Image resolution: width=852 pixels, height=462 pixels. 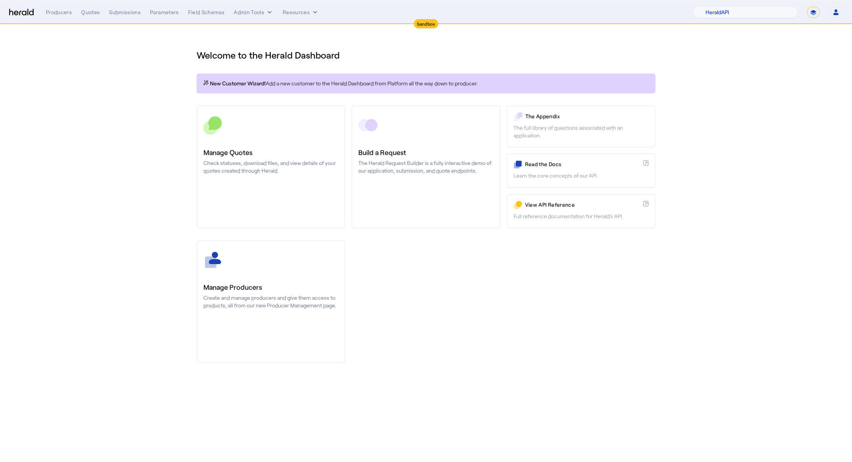 What do you see at coordinates (426, 152) in the screenshot?
I see `h3: Build a Request` at bounding box center [426, 152].